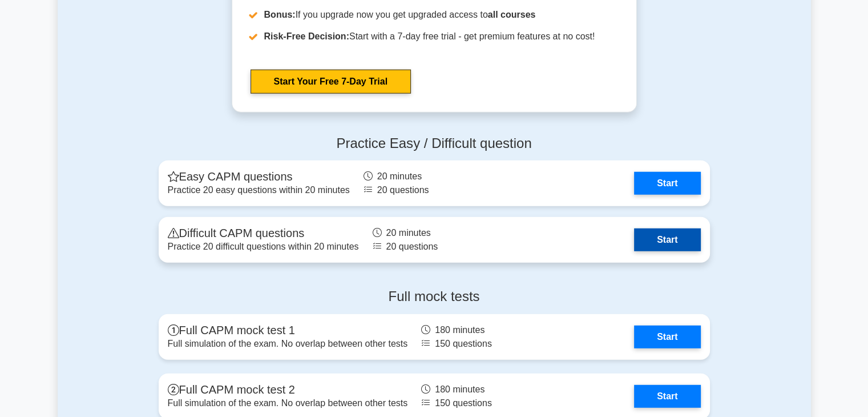 This screenshot has width=868, height=417. Describe the element at coordinates (434, 143) in the screenshot. I see `h4: Practice Easy / Difficult question` at that location.